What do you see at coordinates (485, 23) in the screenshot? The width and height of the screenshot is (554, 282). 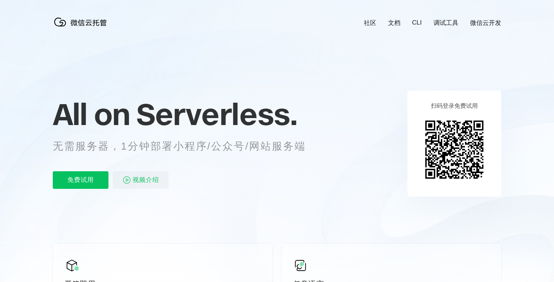 I see `a: 微信云开发` at bounding box center [485, 23].